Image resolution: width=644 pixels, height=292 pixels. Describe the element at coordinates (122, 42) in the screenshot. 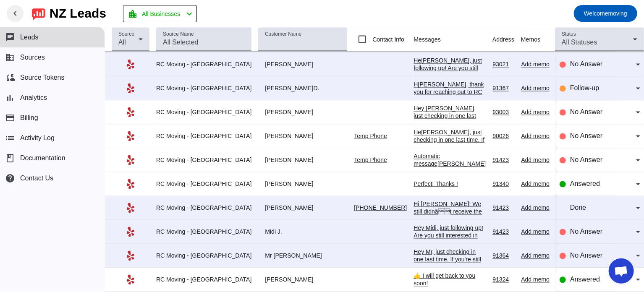

I see `span: All` at that location.